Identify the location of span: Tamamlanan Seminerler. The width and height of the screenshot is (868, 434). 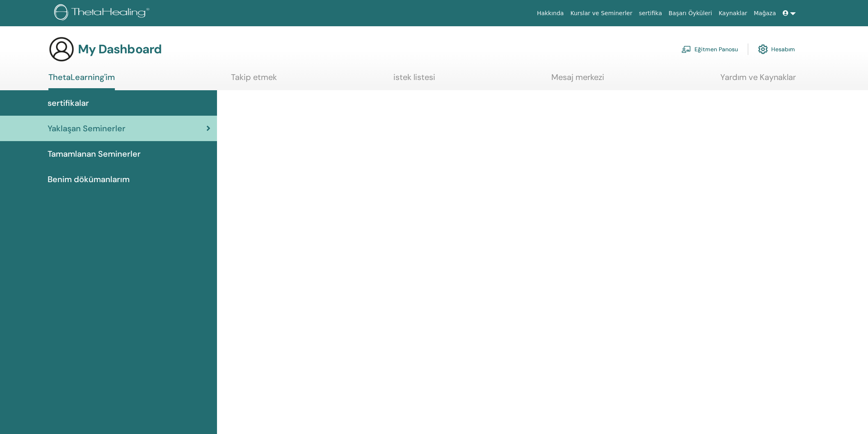
(94, 154).